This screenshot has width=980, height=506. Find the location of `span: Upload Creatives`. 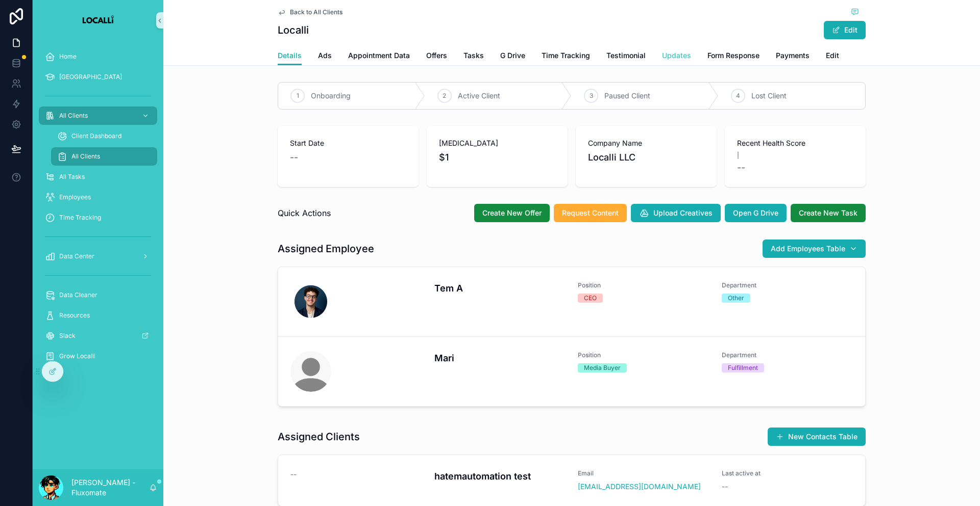

span: Upload Creatives is located at coordinates (682, 213).